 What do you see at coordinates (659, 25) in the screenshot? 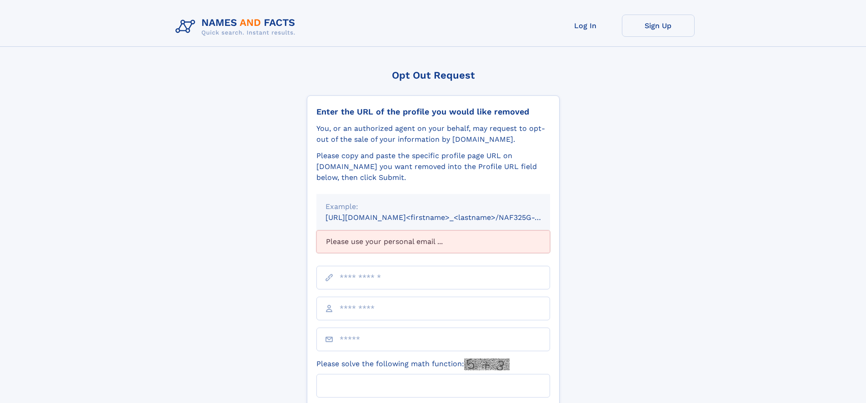
I see `a: Sign Up` at bounding box center [659, 25].